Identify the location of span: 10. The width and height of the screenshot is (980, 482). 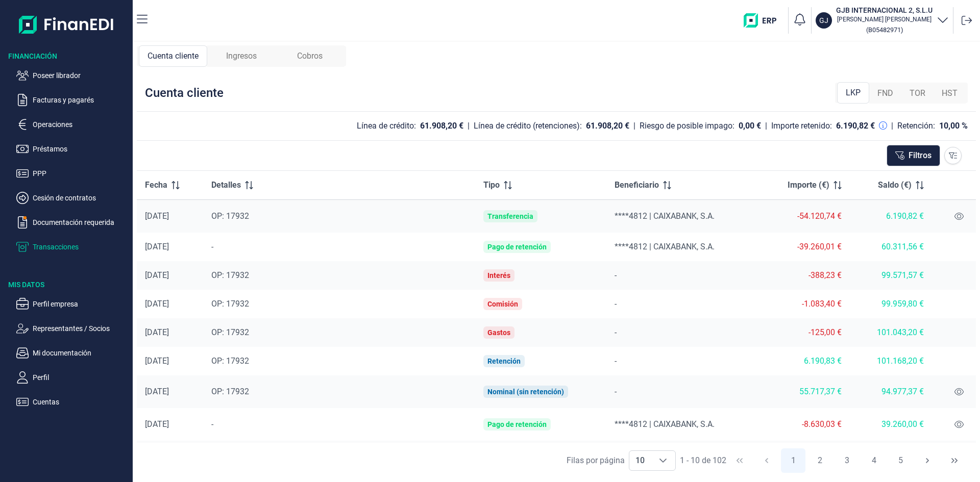
(640, 460).